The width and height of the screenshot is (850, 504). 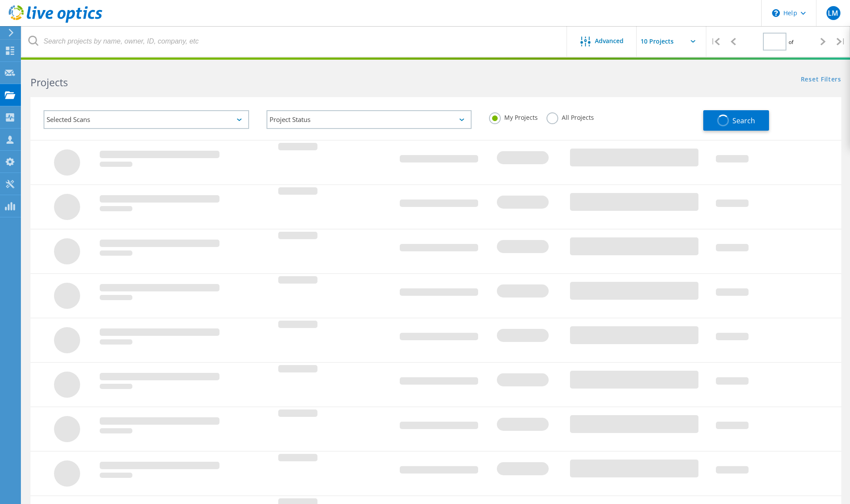 I want to click on div: Selected Scans, so click(x=147, y=119).